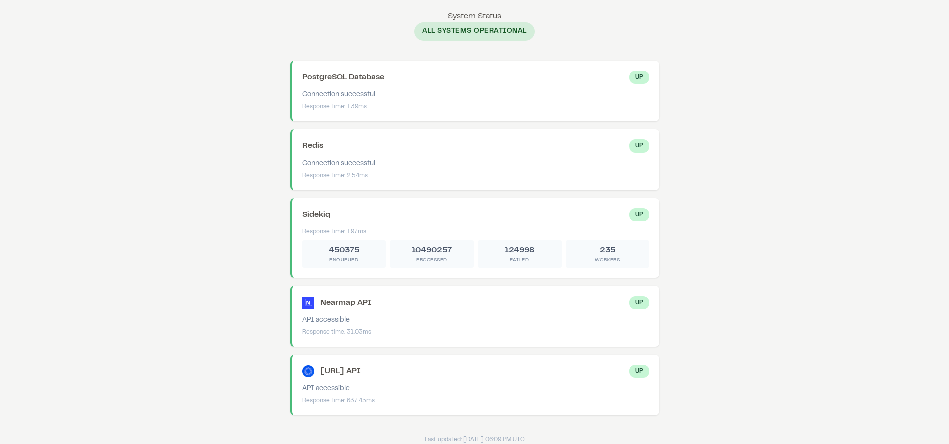 The image size is (949, 444). Describe the element at coordinates (308, 371) in the screenshot. I see `img: Precip.ai` at that location.